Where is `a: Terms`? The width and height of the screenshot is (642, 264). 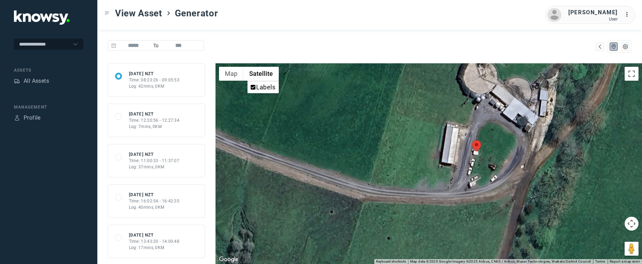
a: Terms is located at coordinates (600, 261).